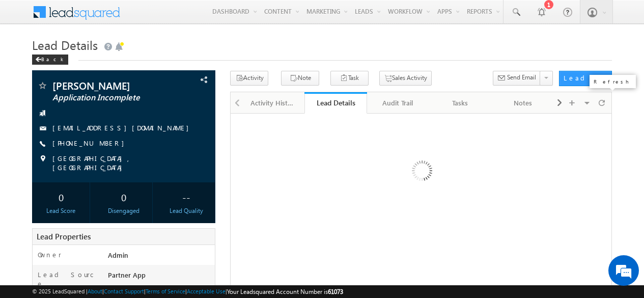 The height and width of the screenshot is (298, 644). Describe the element at coordinates (336, 103) in the screenshot. I see `div: Lead Details` at that location.